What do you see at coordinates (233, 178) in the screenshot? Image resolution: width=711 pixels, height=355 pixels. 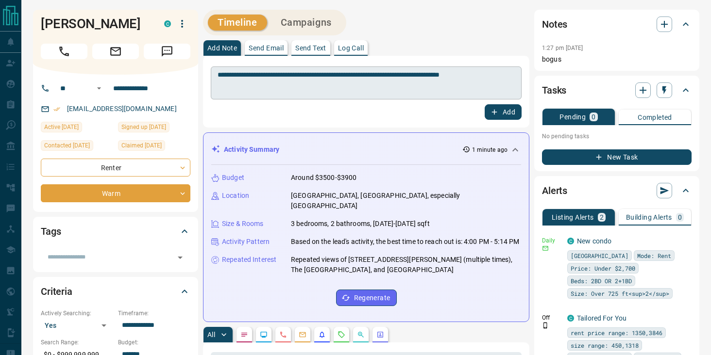 I see `p: Budget` at bounding box center [233, 178].